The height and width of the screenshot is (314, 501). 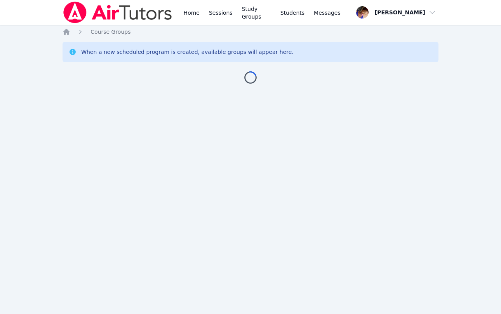 What do you see at coordinates (250, 32) in the screenshot?
I see `nav: Breadcrumb` at bounding box center [250, 32].